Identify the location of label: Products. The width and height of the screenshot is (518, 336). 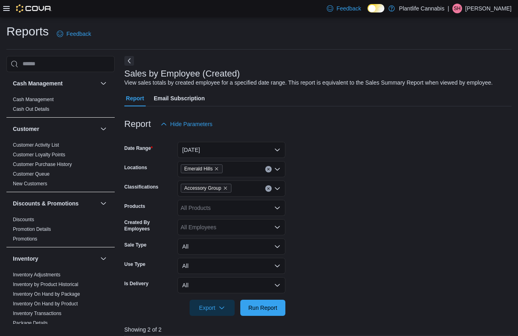
(135, 206).